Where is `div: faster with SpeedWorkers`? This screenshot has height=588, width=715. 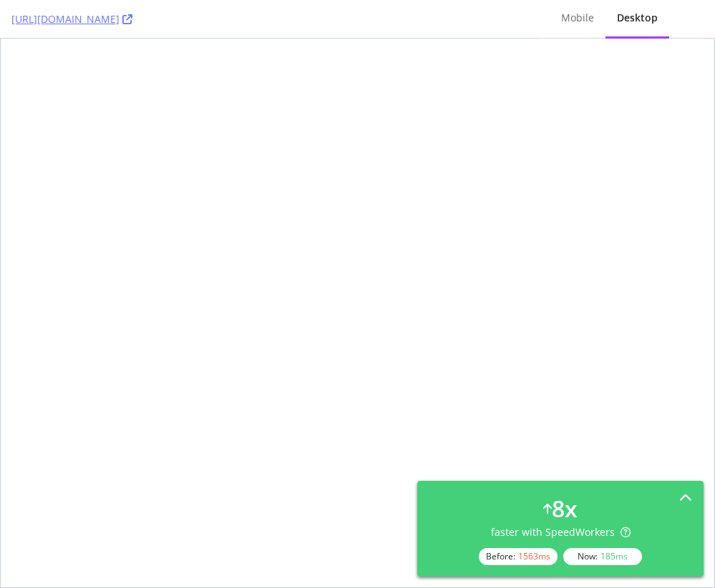
div: faster with SpeedWorkers is located at coordinates (560, 533).